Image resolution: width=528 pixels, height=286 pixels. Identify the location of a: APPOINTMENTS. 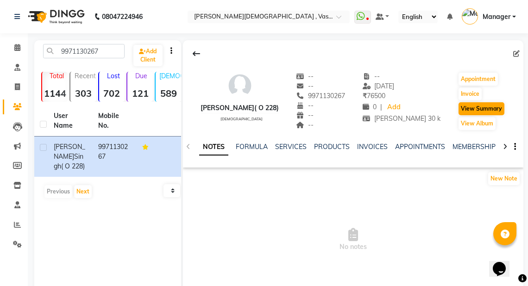
(420, 147).